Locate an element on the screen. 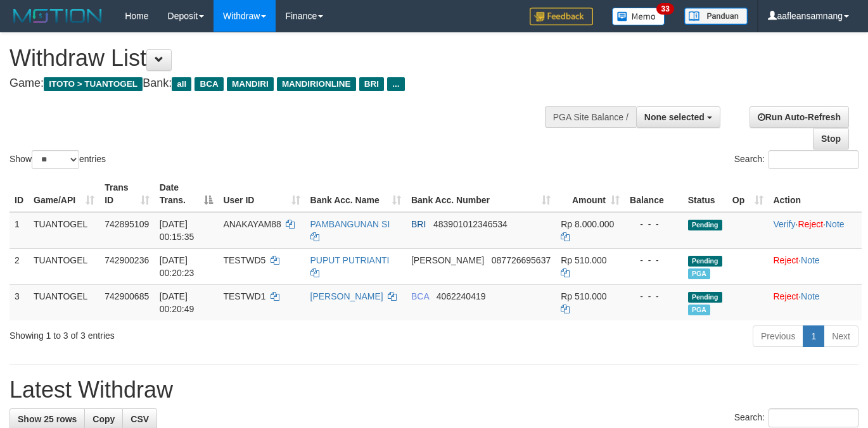 The width and height of the screenshot is (868, 428). th: Action is located at coordinates (816, 194).